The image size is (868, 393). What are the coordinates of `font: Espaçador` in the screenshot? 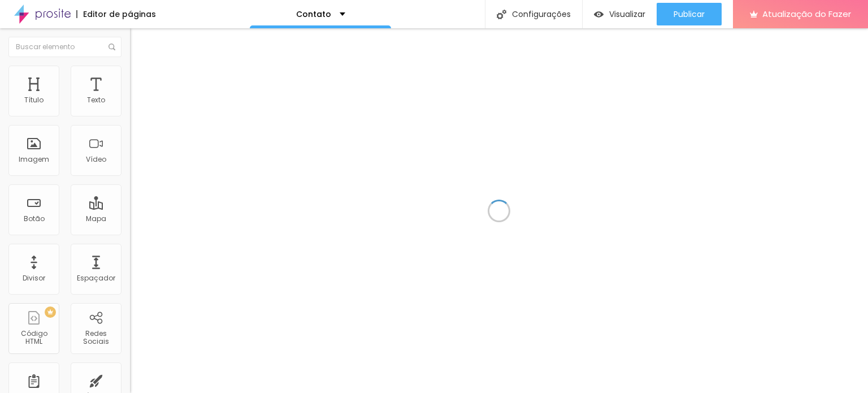 It's located at (96, 277).